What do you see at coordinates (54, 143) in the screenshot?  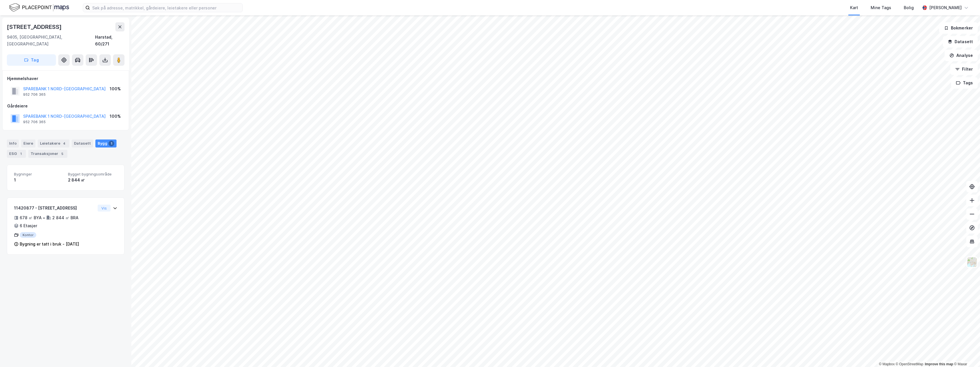 I see `div: Leietakere` at bounding box center [54, 143].